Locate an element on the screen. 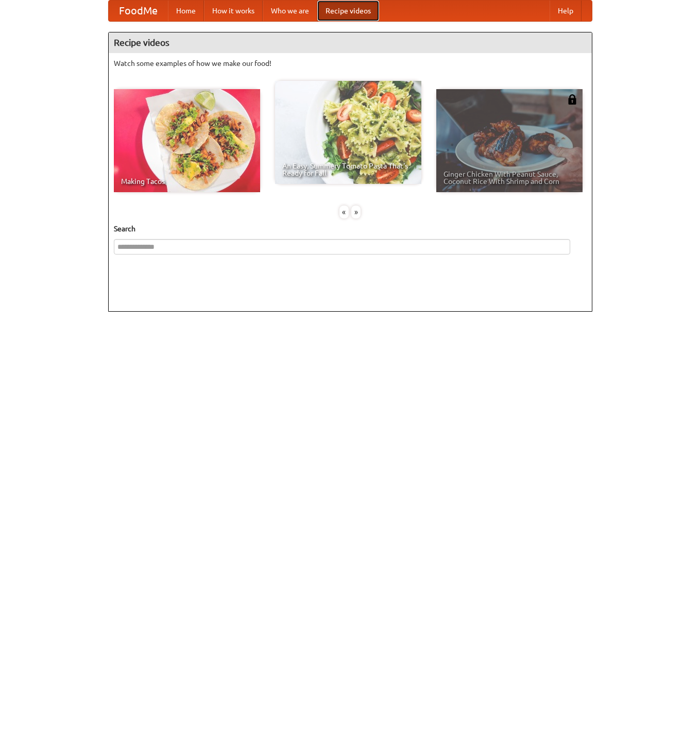 The image size is (700, 729). h5: Search is located at coordinates (350, 229).